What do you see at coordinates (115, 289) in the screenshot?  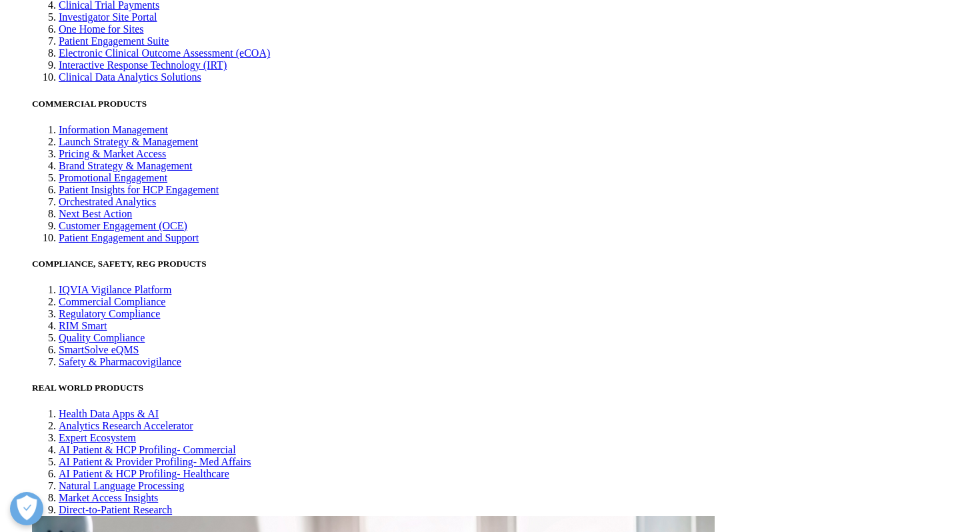 I see `a: IQVIA Vigilance Platform` at bounding box center [115, 289].